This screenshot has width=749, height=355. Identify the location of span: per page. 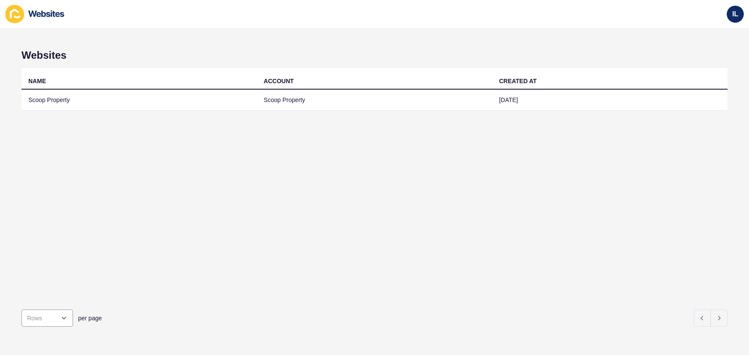
(90, 318).